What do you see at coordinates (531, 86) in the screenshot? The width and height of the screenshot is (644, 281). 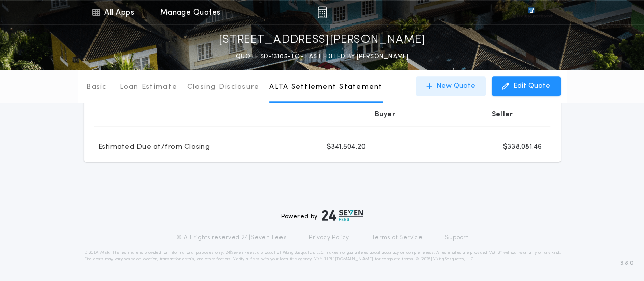 I see `p: Edit Quote` at bounding box center [531, 86].